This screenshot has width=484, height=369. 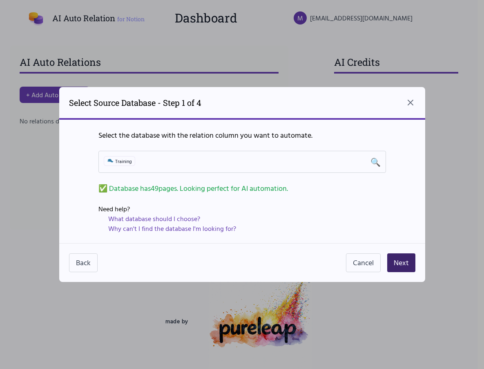 I want to click on button: Next, so click(x=401, y=262).